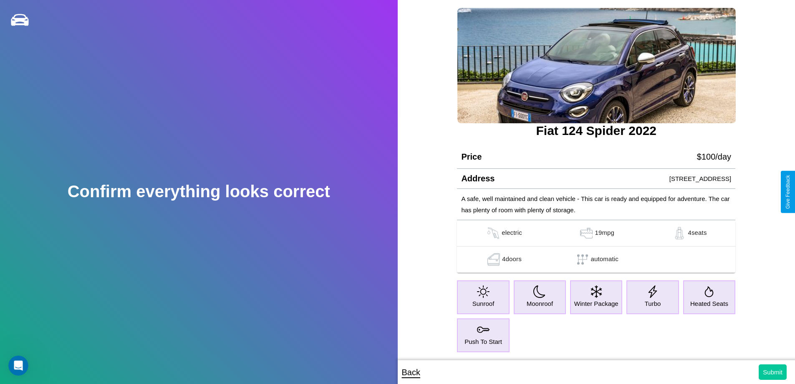  What do you see at coordinates (512, 233) in the screenshot?
I see `p: electric` at bounding box center [512, 233].